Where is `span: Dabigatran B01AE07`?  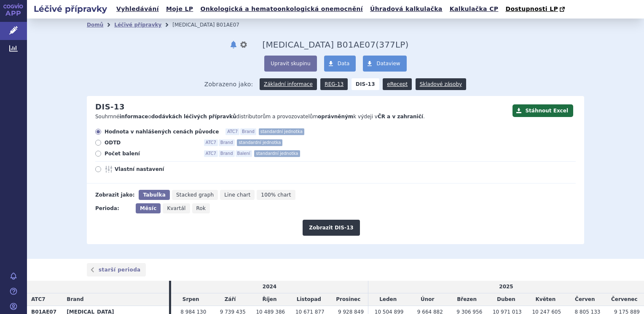
span: Dabigatran B01AE07 is located at coordinates (318, 45).